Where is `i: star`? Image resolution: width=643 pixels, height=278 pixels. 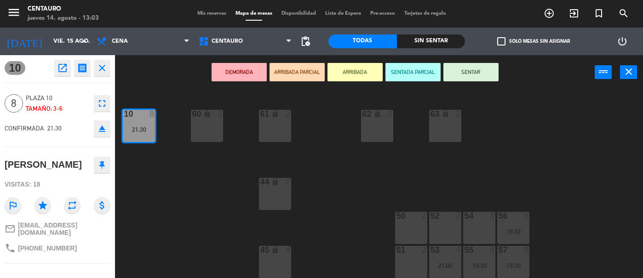 i: star is located at coordinates (43, 205).